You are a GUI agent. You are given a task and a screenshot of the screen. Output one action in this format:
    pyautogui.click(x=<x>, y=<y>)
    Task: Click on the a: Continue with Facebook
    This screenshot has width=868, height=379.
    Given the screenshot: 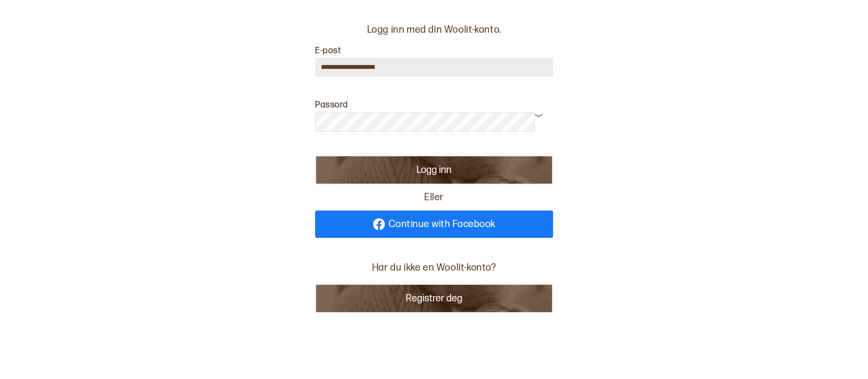 What is the action you would take?
    pyautogui.click(x=434, y=224)
    